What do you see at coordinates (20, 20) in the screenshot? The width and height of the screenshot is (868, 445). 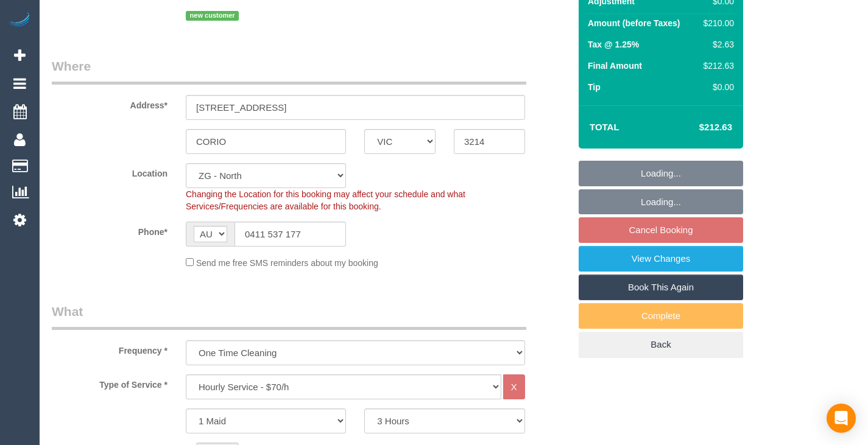 I see `a: Automaid Logo` at bounding box center [20, 20].